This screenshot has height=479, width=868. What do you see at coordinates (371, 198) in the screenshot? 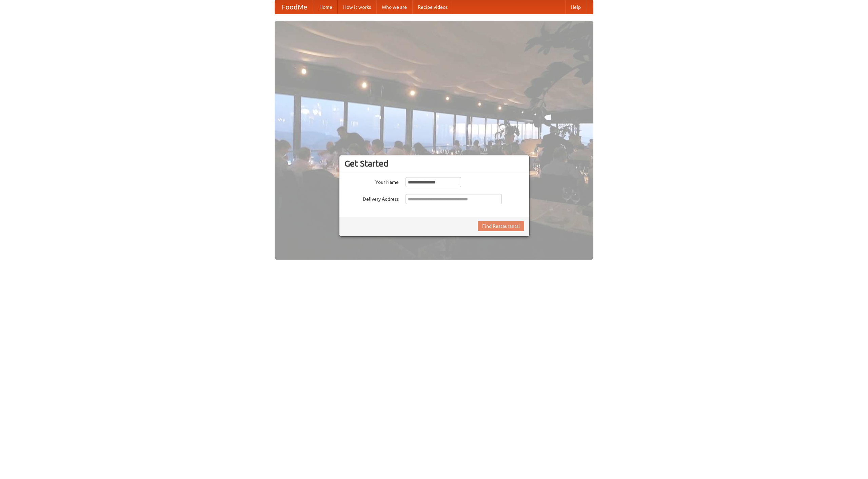
I see `label: Delivery Address` at bounding box center [371, 198].